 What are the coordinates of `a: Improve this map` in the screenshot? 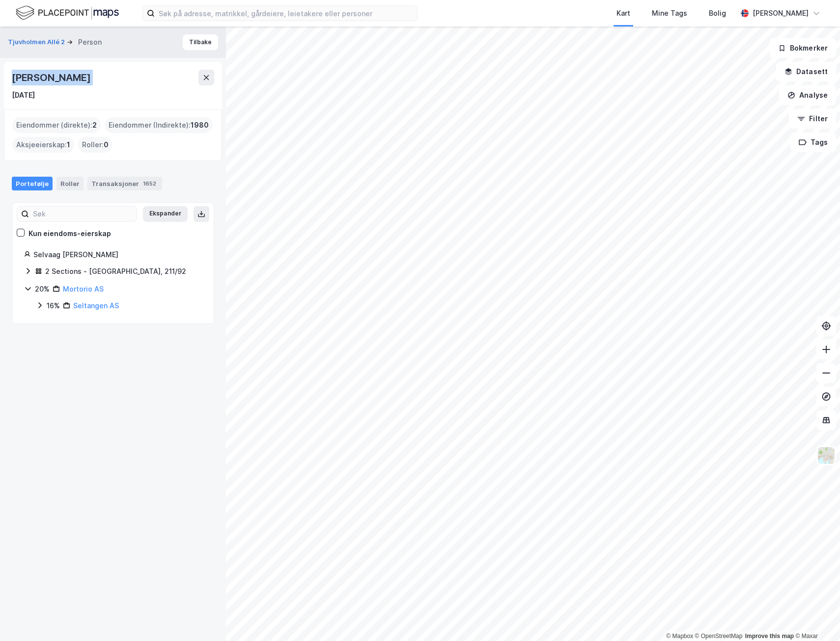 It's located at (769, 636).